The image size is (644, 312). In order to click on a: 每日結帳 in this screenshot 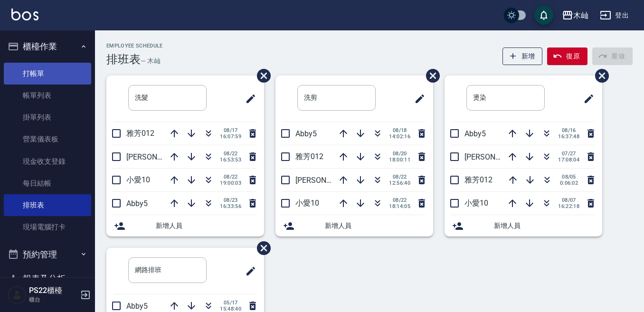, I will do `click(48, 184)`.